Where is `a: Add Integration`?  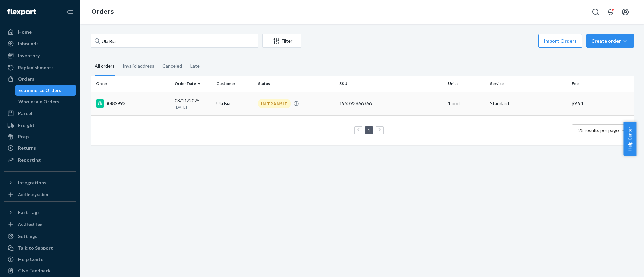
a: Add Integration is located at coordinates (40, 195).